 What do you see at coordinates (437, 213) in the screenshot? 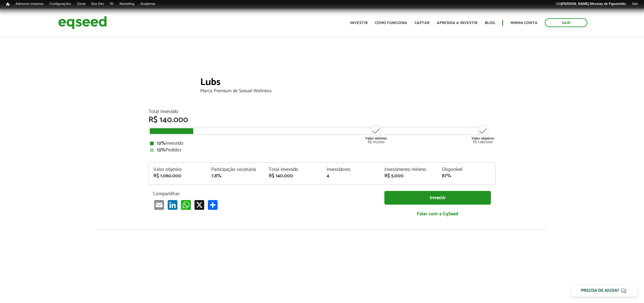
I see `a: Falar com a EqSeed` at bounding box center [437, 213].